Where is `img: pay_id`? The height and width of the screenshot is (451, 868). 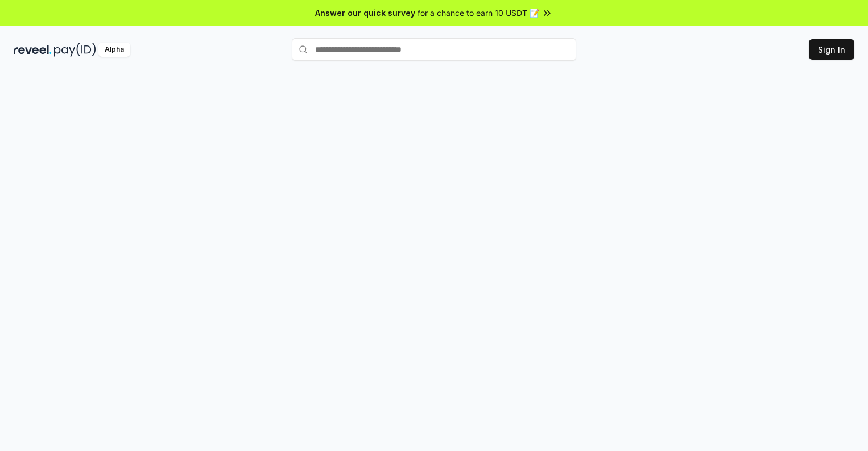
img: pay_id is located at coordinates (75, 49).